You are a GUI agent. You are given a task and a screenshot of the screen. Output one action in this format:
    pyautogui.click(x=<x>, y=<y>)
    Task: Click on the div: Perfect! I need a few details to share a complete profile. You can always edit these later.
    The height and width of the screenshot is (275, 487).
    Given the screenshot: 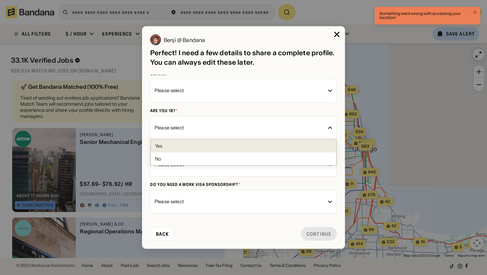 What is the action you would take?
    pyautogui.click(x=244, y=58)
    